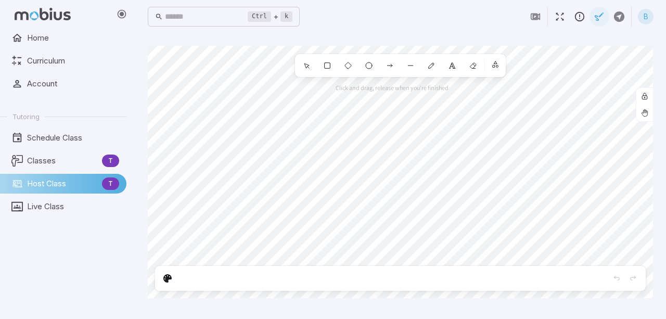 This screenshot has height=319, width=666. I want to click on label: Hand (panning tool) — H, so click(645, 113).